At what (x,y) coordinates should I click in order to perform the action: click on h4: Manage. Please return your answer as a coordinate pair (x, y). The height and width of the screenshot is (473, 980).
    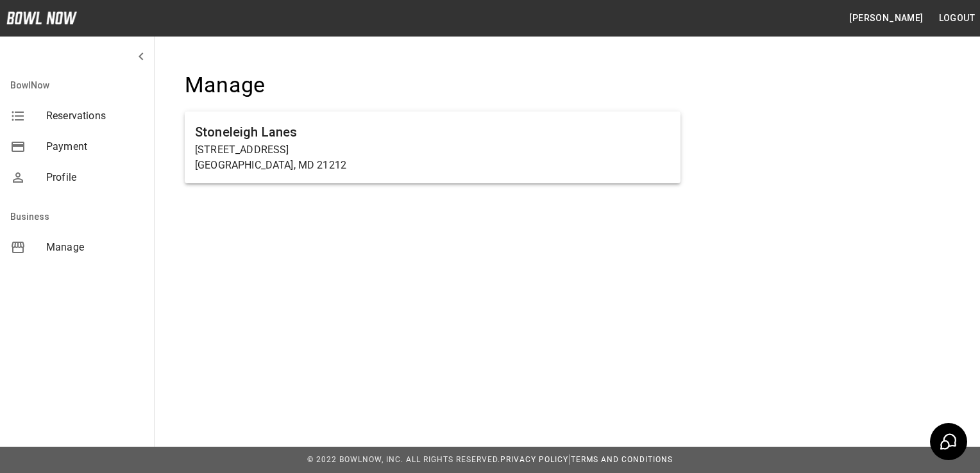
    Looking at the image, I should click on (432, 86).